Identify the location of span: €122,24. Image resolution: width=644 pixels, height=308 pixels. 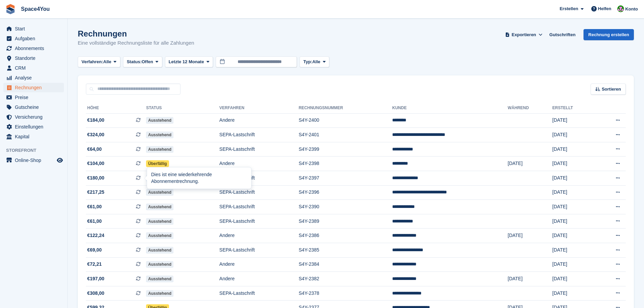
(95, 235).